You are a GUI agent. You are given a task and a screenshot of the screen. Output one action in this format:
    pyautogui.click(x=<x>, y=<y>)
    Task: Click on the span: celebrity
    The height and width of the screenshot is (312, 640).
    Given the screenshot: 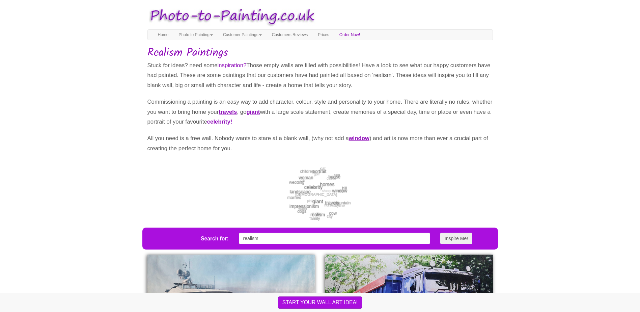 What is the action you would take?
    pyautogui.click(x=313, y=187)
    